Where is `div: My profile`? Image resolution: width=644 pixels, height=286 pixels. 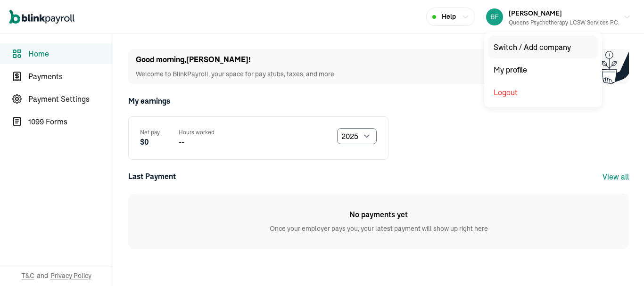 div: My profile is located at coordinates (543, 70).